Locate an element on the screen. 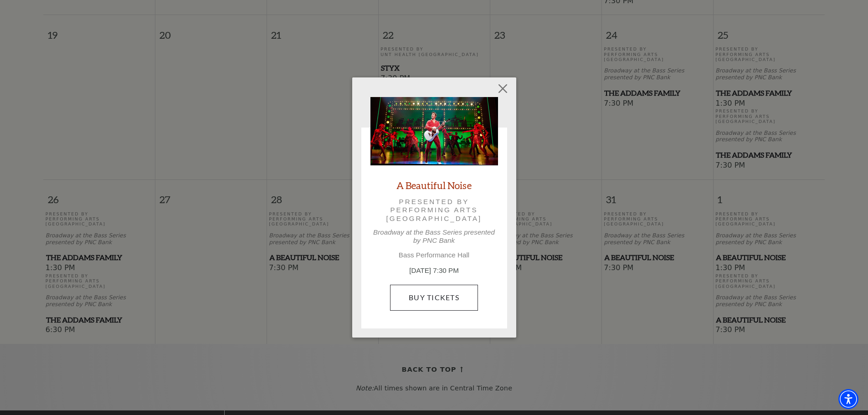 The height and width of the screenshot is (415, 868). a: Buy Tickets is located at coordinates (434, 297).